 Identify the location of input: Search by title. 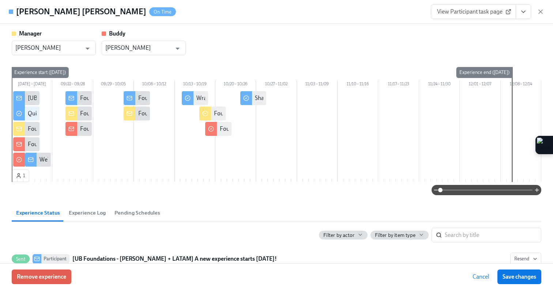
(493, 235).